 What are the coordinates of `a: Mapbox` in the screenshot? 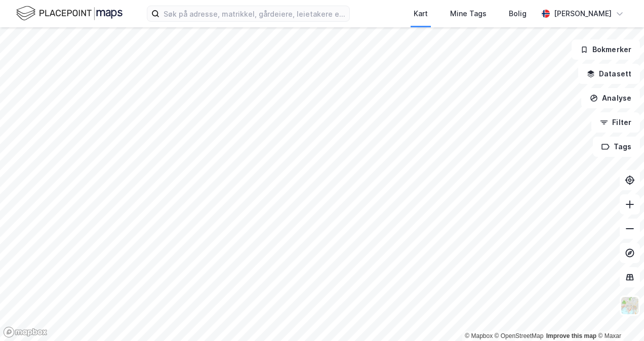 It's located at (478, 336).